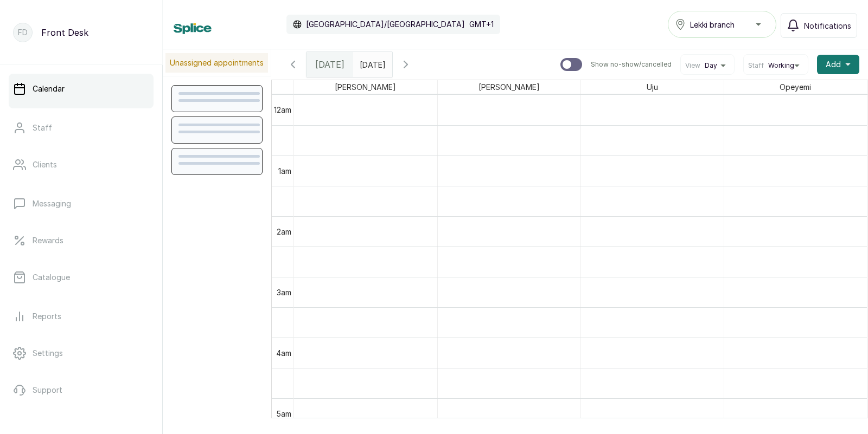  What do you see at coordinates (283, 413) in the screenshot?
I see `div: 5am` at bounding box center [283, 413].